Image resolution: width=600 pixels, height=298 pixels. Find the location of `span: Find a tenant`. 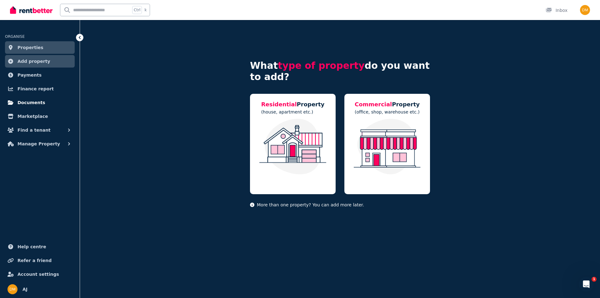

span: Find a tenant is located at coordinates (34, 130).